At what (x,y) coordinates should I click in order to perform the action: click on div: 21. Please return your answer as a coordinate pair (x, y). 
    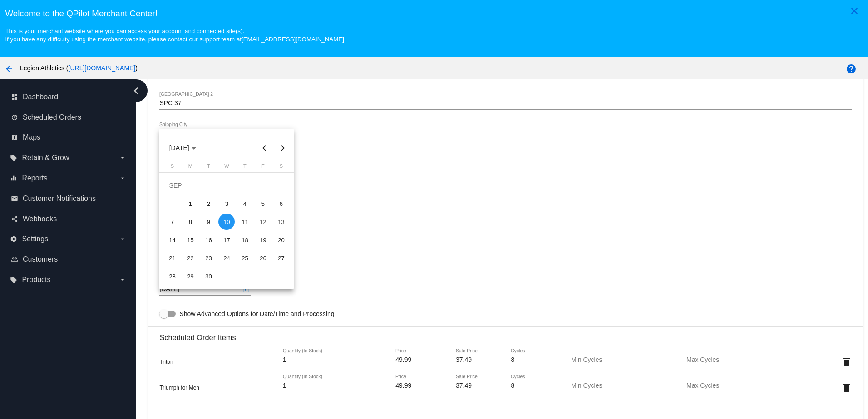
    Looking at the image, I should click on (172, 258).